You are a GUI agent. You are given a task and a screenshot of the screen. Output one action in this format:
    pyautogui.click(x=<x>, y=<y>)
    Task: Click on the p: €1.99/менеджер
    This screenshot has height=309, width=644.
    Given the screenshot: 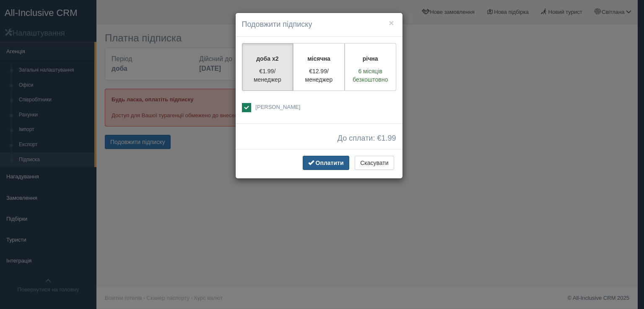 What is the action you would take?
    pyautogui.click(x=267, y=75)
    